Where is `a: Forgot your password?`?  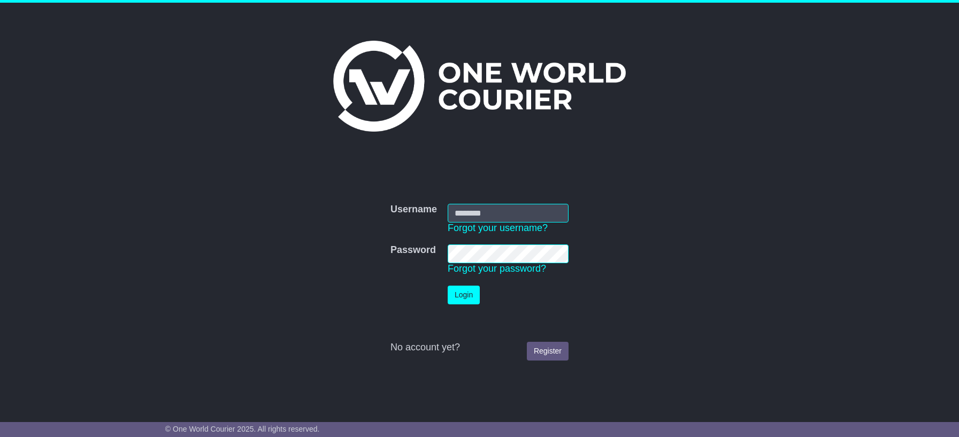
a: Forgot your password? is located at coordinates (497, 268).